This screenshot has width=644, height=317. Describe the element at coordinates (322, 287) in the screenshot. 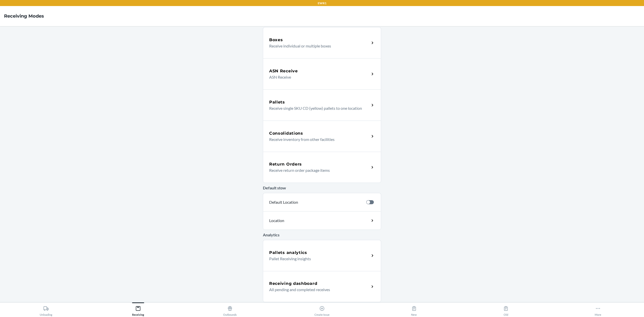

I see `a: Receiving dashboardAll pending and completed receives` at that location.